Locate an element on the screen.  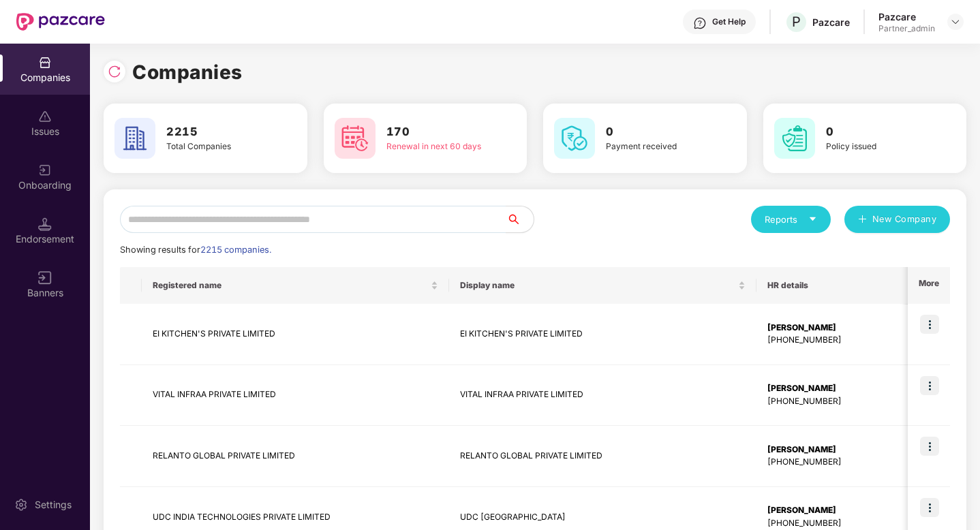
span: search is located at coordinates (519, 220).